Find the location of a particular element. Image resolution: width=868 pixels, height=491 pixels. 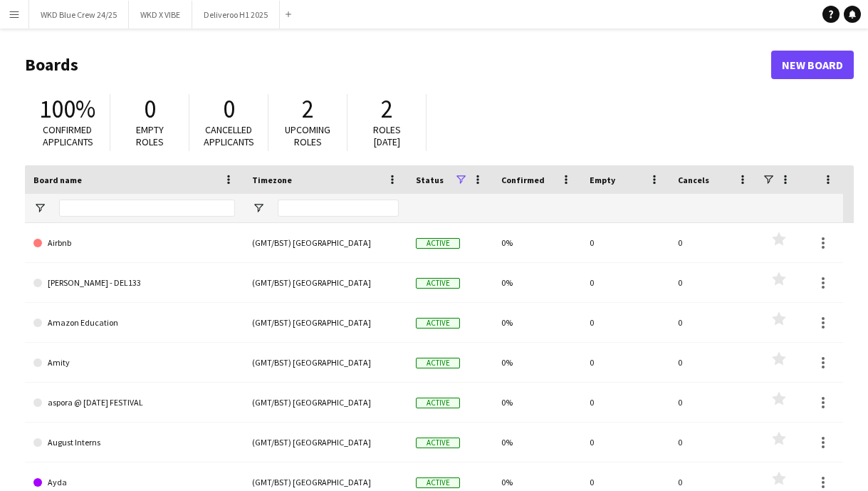

a: Amazon Education is located at coordinates (134, 322).